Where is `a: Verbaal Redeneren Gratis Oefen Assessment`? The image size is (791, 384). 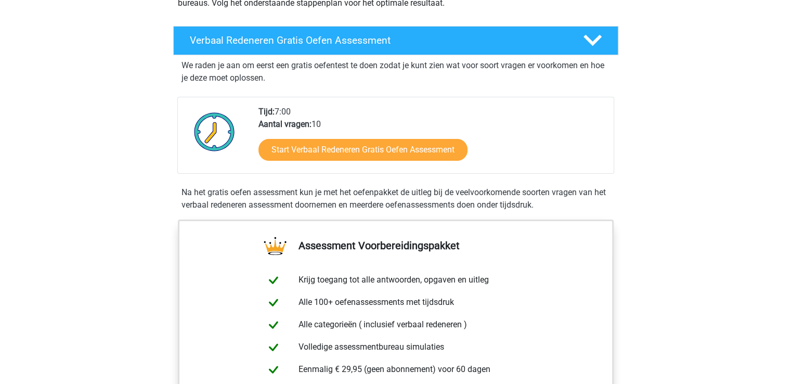
a: Verbaal Redeneren Gratis Oefen Assessment is located at coordinates (396, 41).